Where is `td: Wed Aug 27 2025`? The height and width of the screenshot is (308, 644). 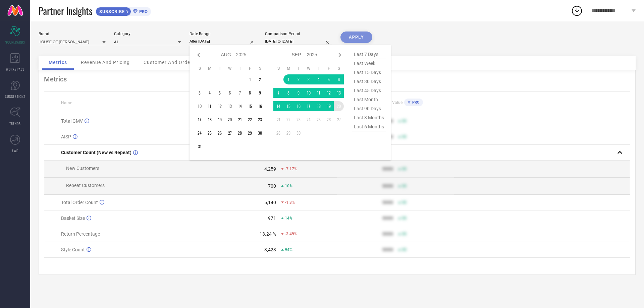 td: Wed Aug 27 2025 is located at coordinates (230, 133).